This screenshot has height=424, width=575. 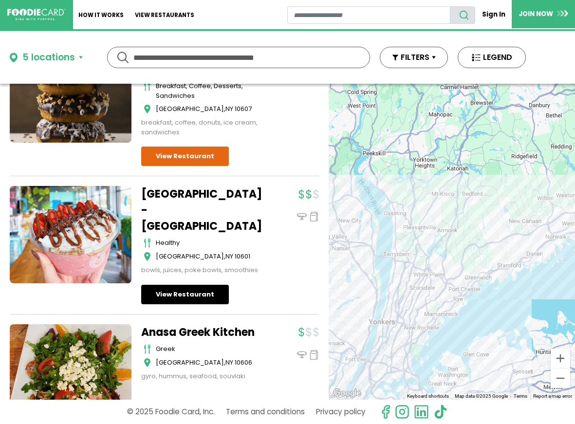 I want to click on button: search, so click(x=462, y=15).